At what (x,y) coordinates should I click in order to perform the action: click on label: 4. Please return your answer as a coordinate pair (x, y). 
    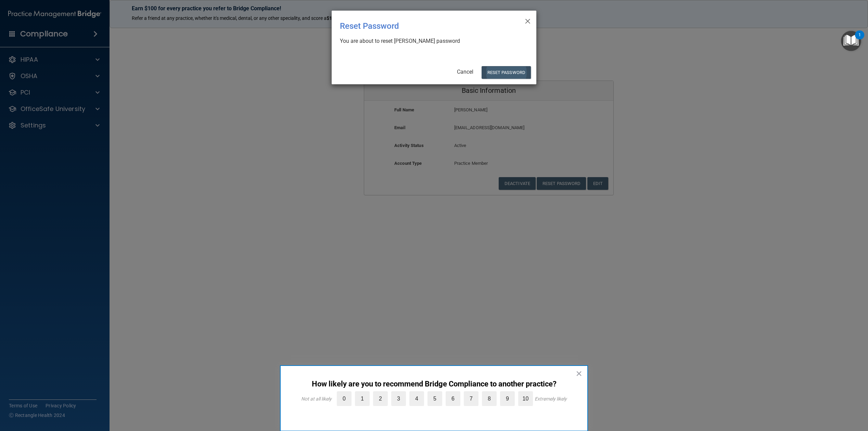
    Looking at the image, I should click on (416, 398).